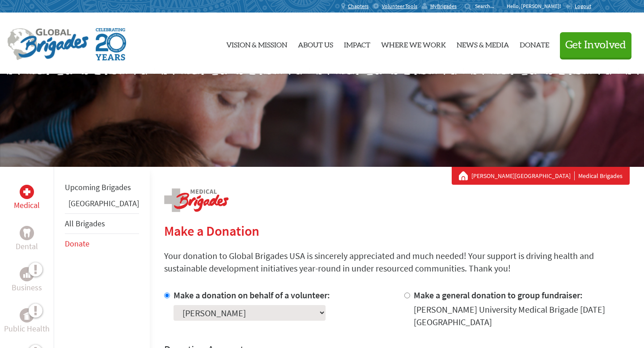 The image size is (644, 348). I want to click on img: Dental, so click(27, 232).